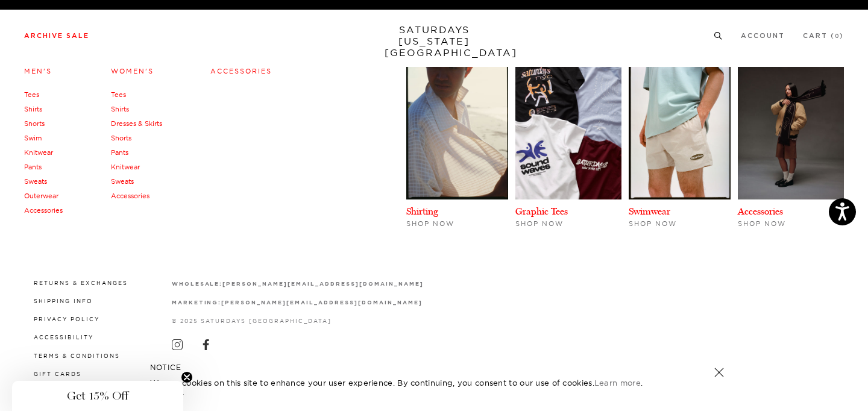 Image resolution: width=868 pixels, height=411 pixels. What do you see at coordinates (98, 395) in the screenshot?
I see `div: Get 15% OffClose teaser` at bounding box center [98, 395].